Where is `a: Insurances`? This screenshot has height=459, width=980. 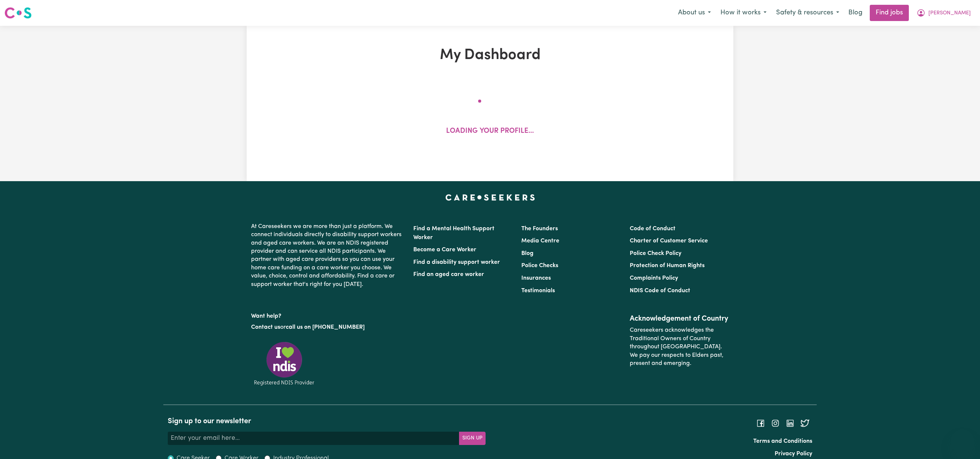
a: Insurances is located at coordinates (536, 278).